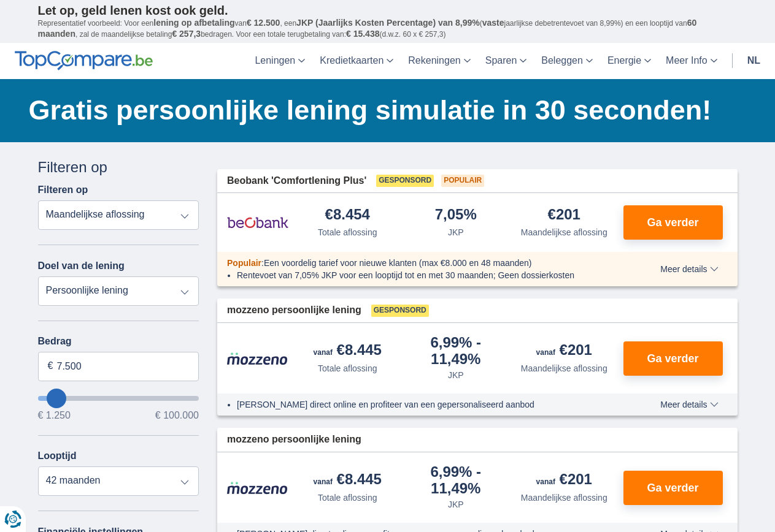 The width and height of the screenshot is (775, 532). What do you see at coordinates (81, 266) in the screenshot?
I see `label: Doel van de lening` at bounding box center [81, 266].